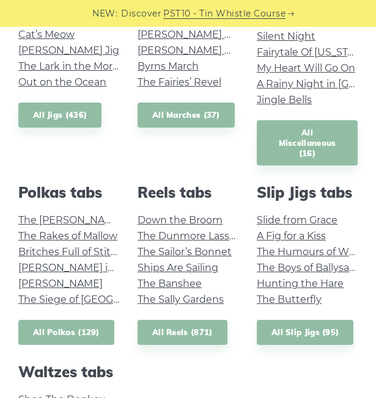  I want to click on h2: Slip Jigs tabs, so click(307, 192).